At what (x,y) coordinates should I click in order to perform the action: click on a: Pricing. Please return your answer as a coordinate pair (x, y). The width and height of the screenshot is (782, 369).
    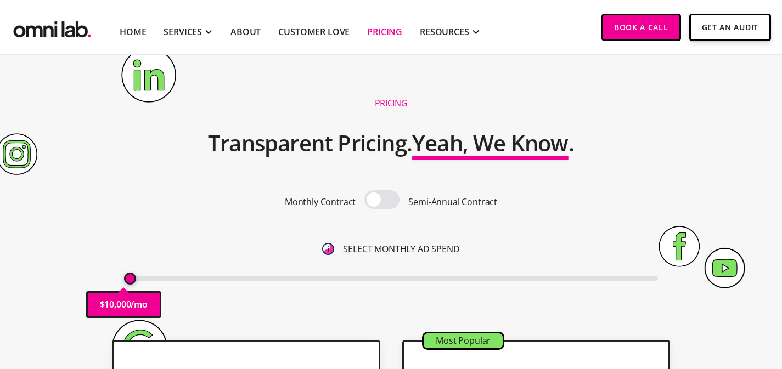
    Looking at the image, I should click on (385, 32).